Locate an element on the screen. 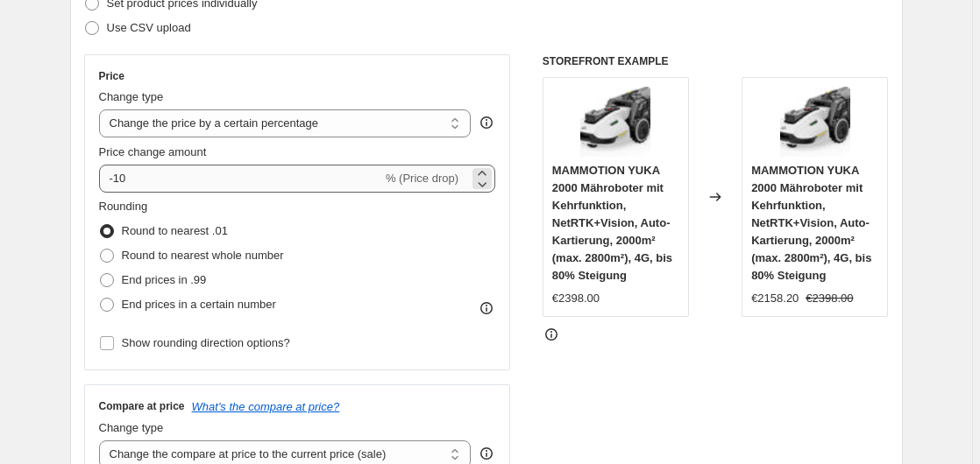  span: Rounding is located at coordinates (123, 205).